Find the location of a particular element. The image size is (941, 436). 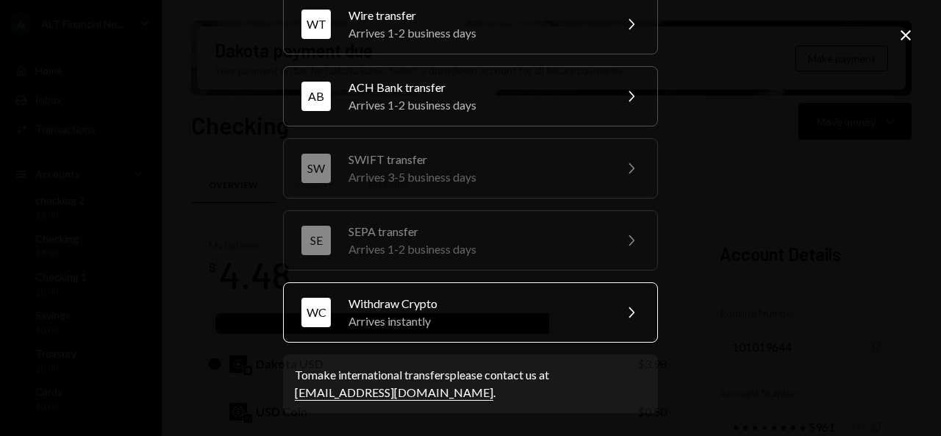

button: ABACH Bank transferArrives 1-2 business days is located at coordinates (470, 96).